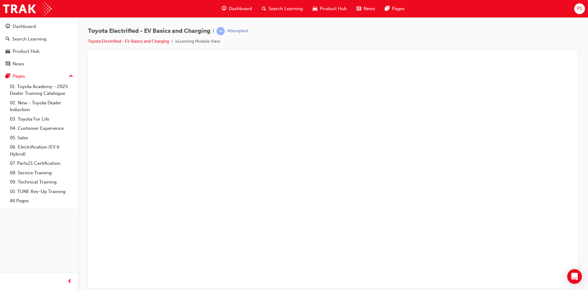 The width and height of the screenshot is (588, 290). I want to click on span: Product Hub, so click(333, 9).